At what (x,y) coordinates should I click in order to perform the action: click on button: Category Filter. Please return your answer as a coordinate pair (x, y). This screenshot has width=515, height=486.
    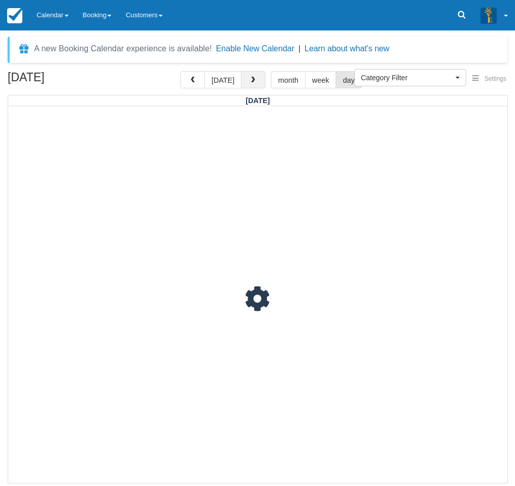
    Looking at the image, I should click on (410, 78).